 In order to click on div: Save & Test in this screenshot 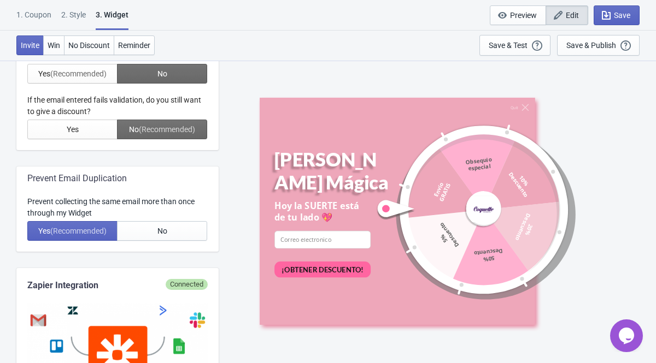, I will do `click(508, 45)`.